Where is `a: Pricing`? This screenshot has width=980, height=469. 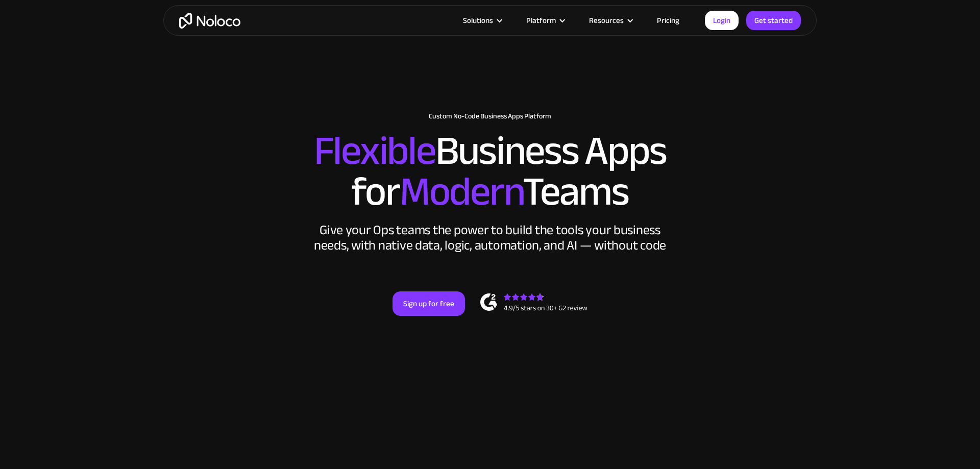 a: Pricing is located at coordinates (668, 21).